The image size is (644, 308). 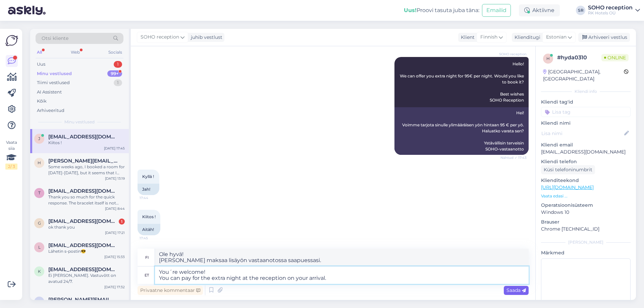 I want to click on div: juhib vestlust, so click(x=205, y=37).